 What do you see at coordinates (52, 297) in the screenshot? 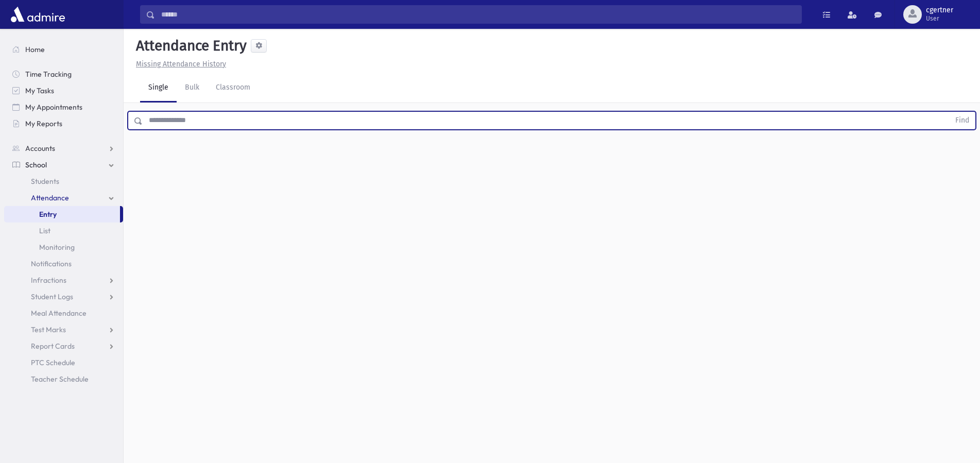
I see `span: Student Logs` at bounding box center [52, 297].